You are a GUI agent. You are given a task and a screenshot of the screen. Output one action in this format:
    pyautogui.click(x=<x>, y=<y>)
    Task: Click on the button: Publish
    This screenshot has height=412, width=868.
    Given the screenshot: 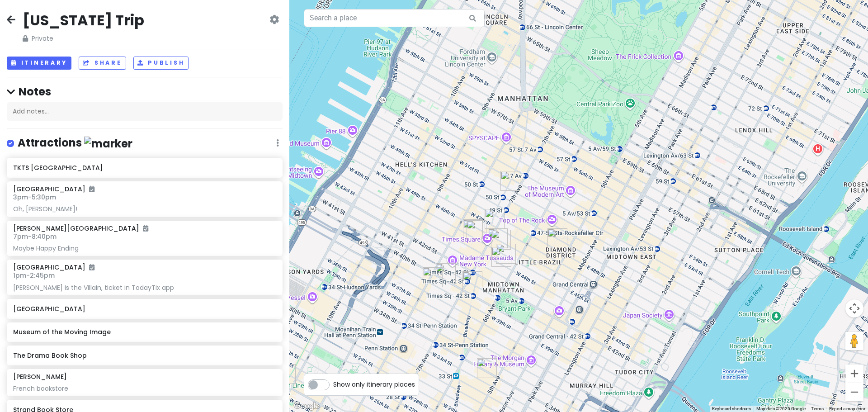 What is the action you would take?
    pyautogui.click(x=161, y=63)
    